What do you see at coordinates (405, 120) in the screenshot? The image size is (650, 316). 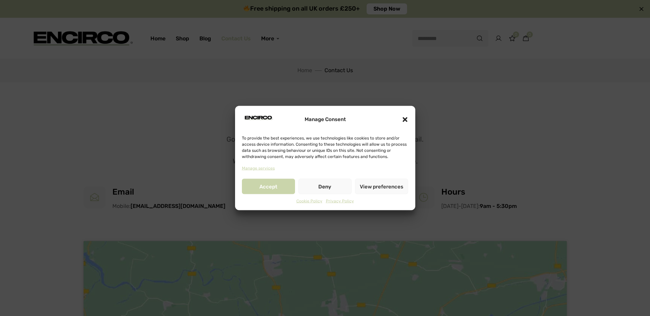 I see `div: Close dialogue` at bounding box center [405, 120].